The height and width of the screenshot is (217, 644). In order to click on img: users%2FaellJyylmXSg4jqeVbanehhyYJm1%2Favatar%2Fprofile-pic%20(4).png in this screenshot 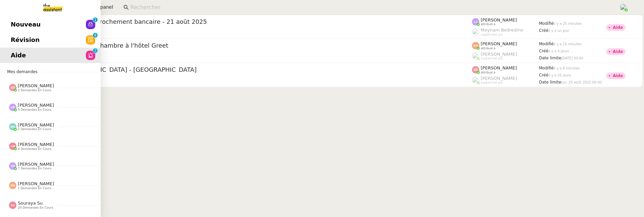, I will do `click(476, 32)`.